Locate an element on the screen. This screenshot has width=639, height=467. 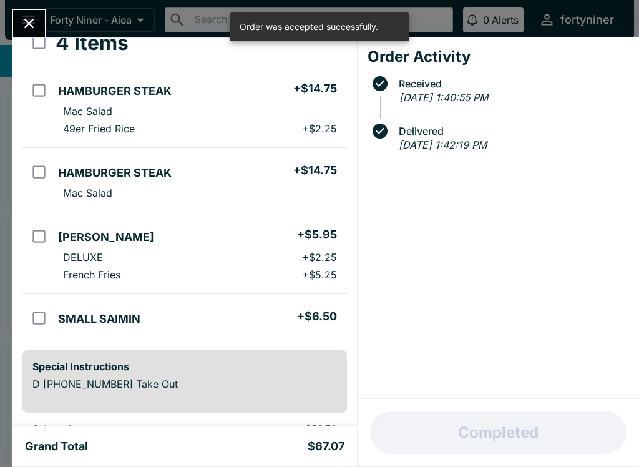
p: French Fries is located at coordinates (92, 274).